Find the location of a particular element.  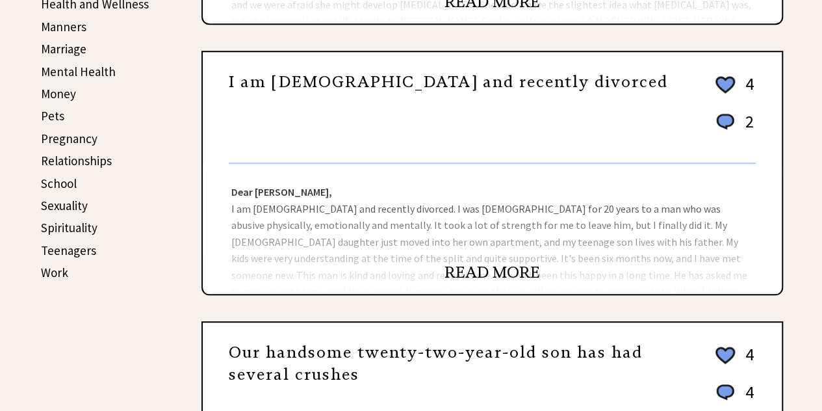

a: Teenagers is located at coordinates (68, 250).